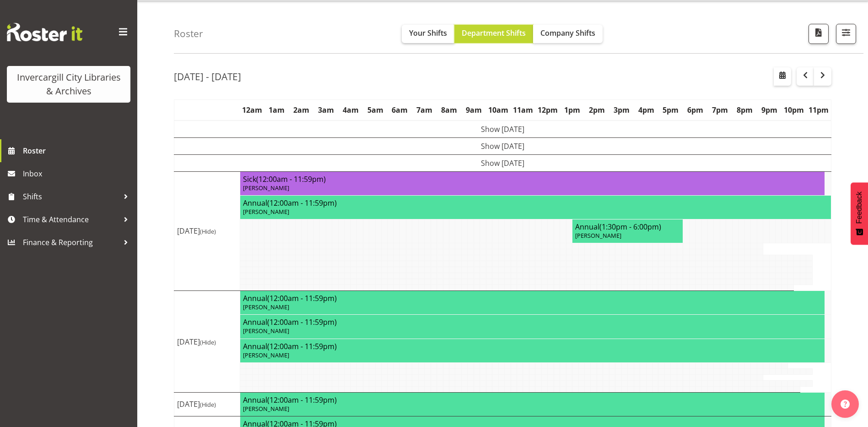 The height and width of the screenshot is (427, 868). I want to click on button: Feedback - Show survey, so click(859, 214).